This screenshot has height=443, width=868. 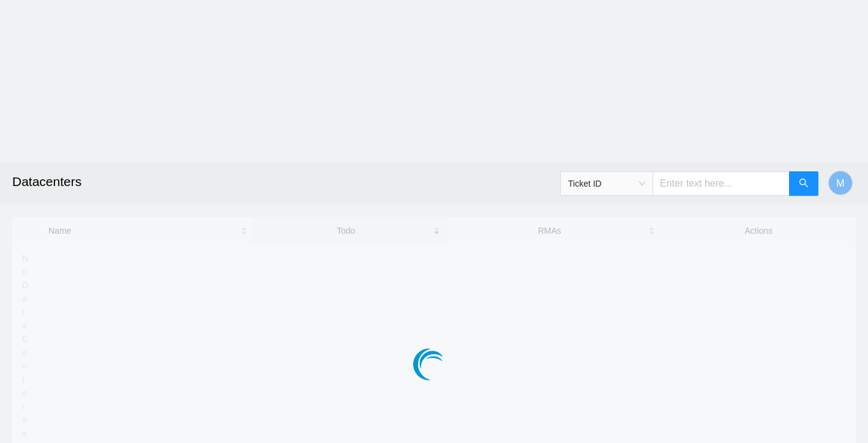 What do you see at coordinates (721, 183) in the screenshot?
I see `input: Enter text here...` at bounding box center [721, 183].